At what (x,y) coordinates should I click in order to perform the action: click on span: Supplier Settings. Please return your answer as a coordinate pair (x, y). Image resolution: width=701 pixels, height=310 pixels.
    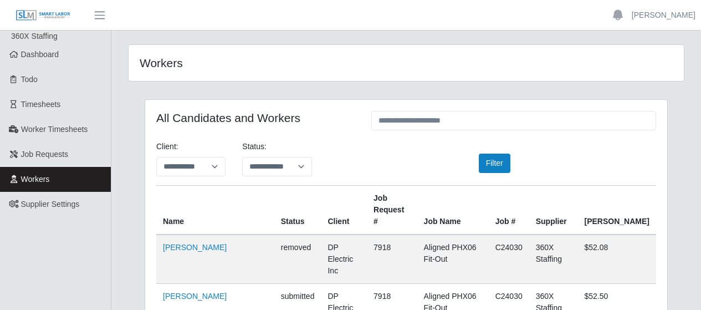
    Looking at the image, I should click on (50, 204).